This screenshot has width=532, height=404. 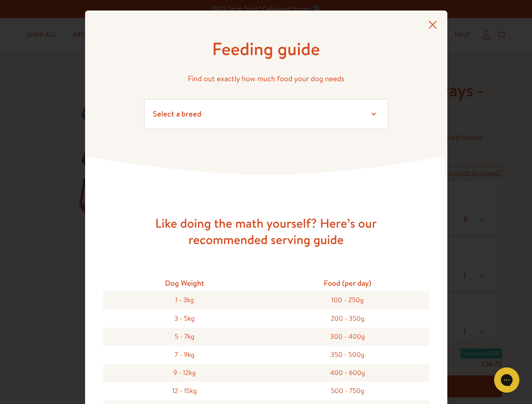 What do you see at coordinates (267, 49) in the screenshot?
I see `h1: Feeding guide` at bounding box center [267, 49].